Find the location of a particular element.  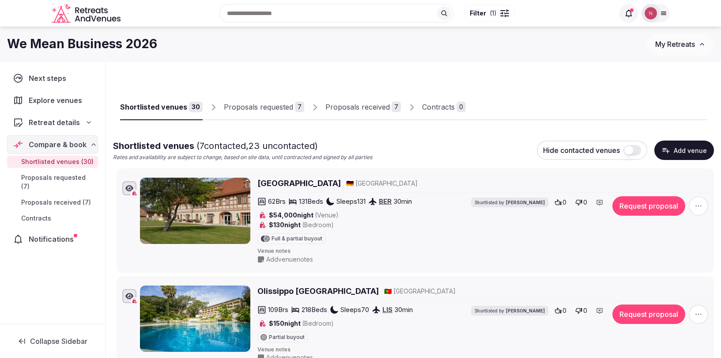

span: Hide contacted venues is located at coordinates (581, 150).